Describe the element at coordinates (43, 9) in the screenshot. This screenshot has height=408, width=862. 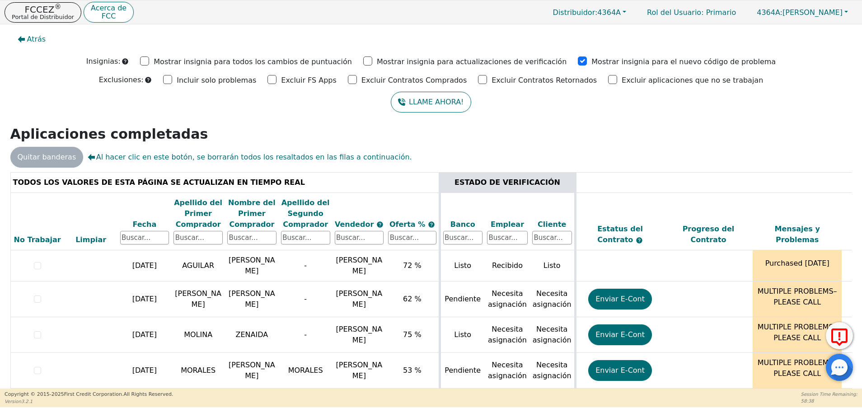
I see `p: FCCEZ` at that location.